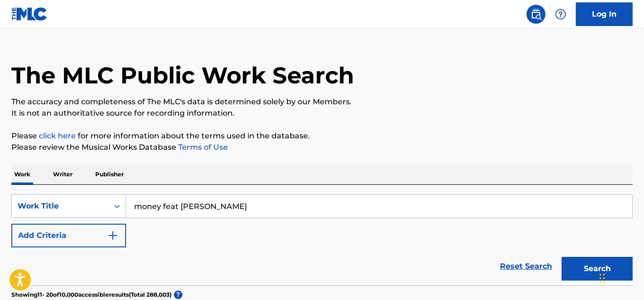  I want to click on a: Public Search, so click(536, 14).